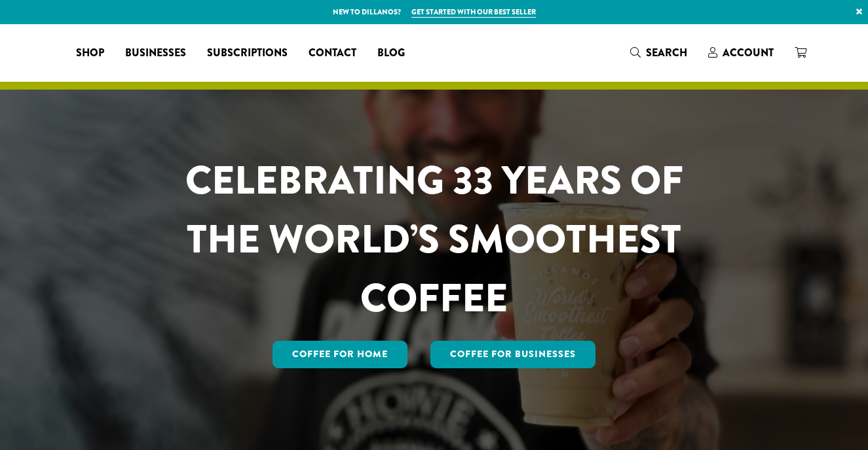  What do you see at coordinates (513, 355) in the screenshot?
I see `a: Coffee For Businesses` at bounding box center [513, 355].